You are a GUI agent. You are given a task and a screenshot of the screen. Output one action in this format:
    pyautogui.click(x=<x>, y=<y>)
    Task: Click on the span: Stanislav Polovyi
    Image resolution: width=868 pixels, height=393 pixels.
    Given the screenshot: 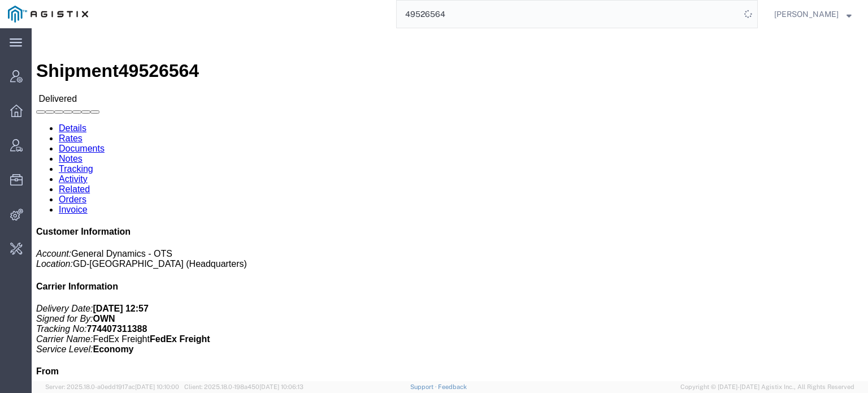 What is the action you would take?
    pyautogui.click(x=807, y=14)
    